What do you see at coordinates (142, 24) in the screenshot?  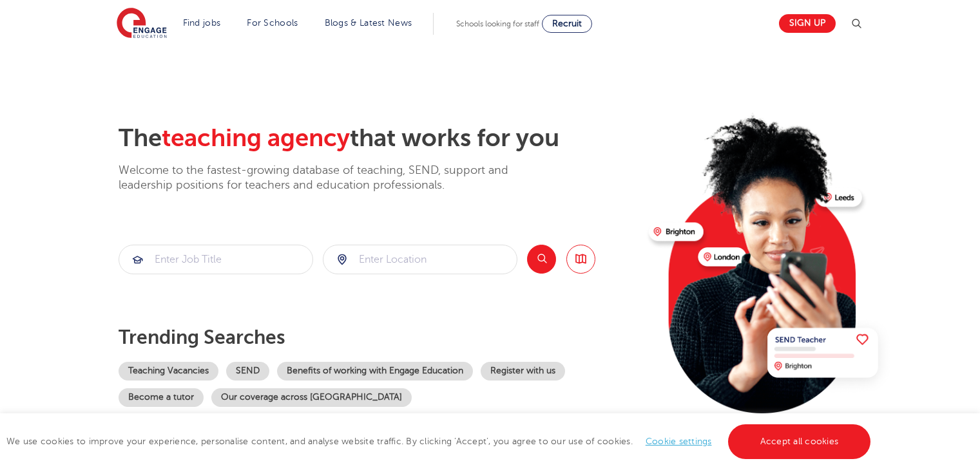 I see `img: Engage Education` at bounding box center [142, 24].